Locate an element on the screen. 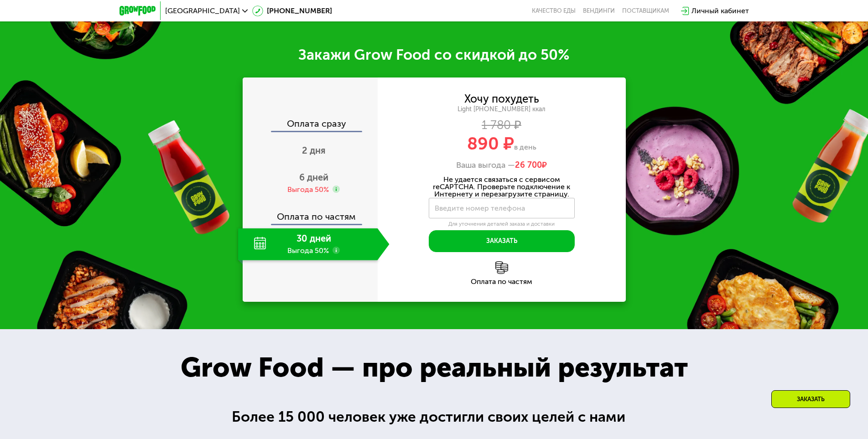 The width and height of the screenshot is (868, 439). div: Оплата сразу is located at coordinates (310, 125).